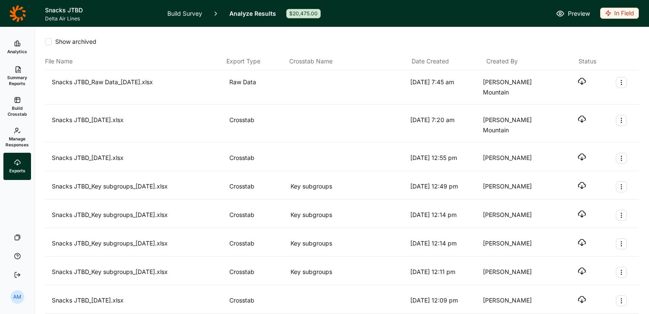 This screenshot has height=314, width=649. I want to click on a: Exports, so click(17, 166).